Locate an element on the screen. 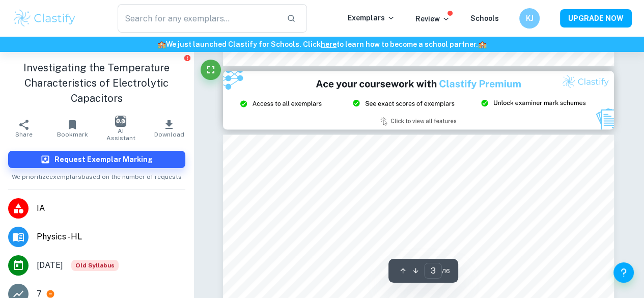  button: KJ is located at coordinates (529, 18).